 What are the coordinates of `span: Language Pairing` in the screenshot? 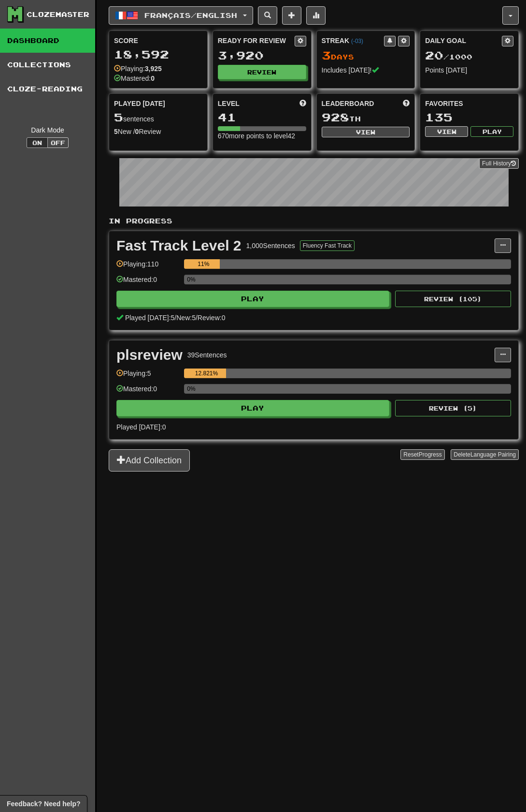 It's located at (493, 454).